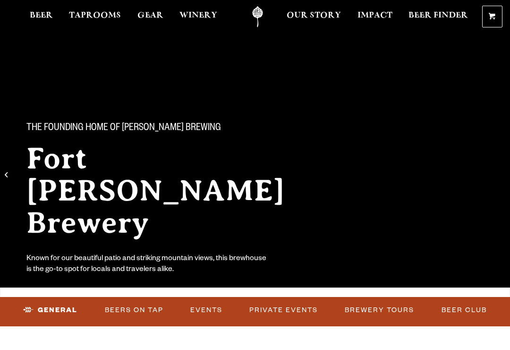 The width and height of the screenshot is (510, 350). I want to click on div: Known for our beautiful patio and striking mountain views, this brewhouse is the go-to spot for l..., so click(147, 265).